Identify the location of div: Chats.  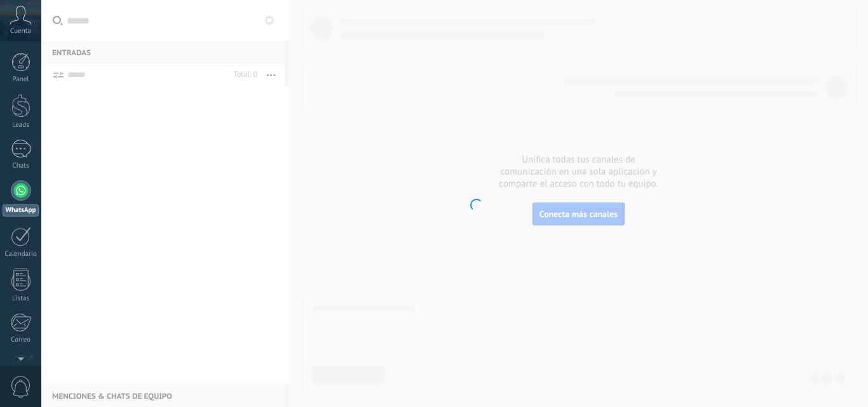
(21, 165).